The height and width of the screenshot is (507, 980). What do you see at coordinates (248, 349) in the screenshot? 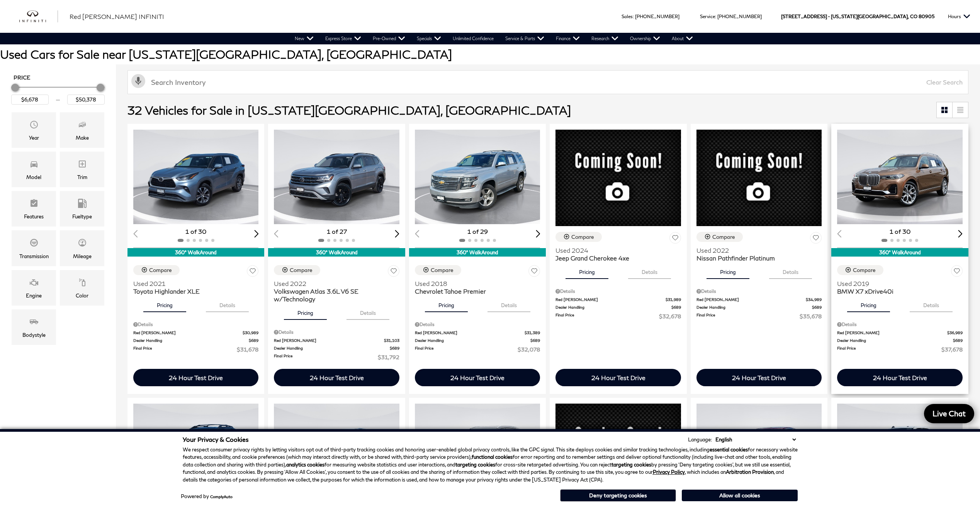
I see `span: $31,678` at bounding box center [248, 349].